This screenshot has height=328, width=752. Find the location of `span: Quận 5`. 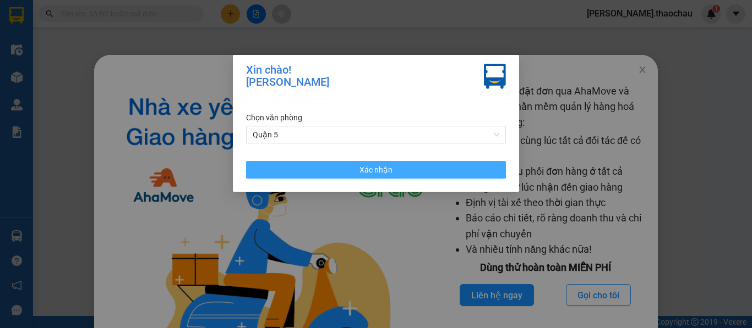

span: Quận 5 is located at coordinates (376, 135).